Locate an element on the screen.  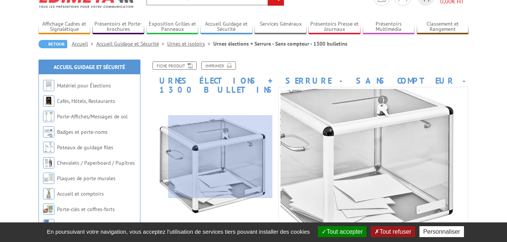
a: Porte-Affiches/Messages de sol is located at coordinates (92, 117).